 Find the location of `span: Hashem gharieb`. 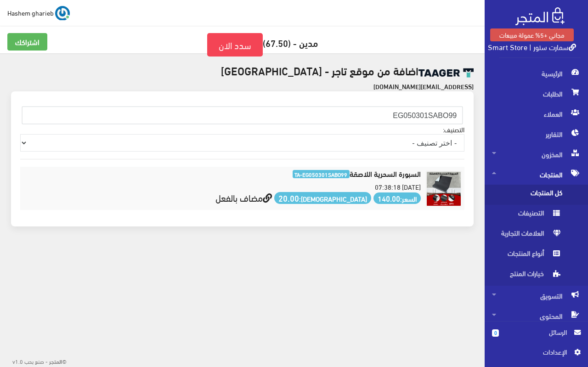

span: Hashem gharieb is located at coordinates (30, 12).